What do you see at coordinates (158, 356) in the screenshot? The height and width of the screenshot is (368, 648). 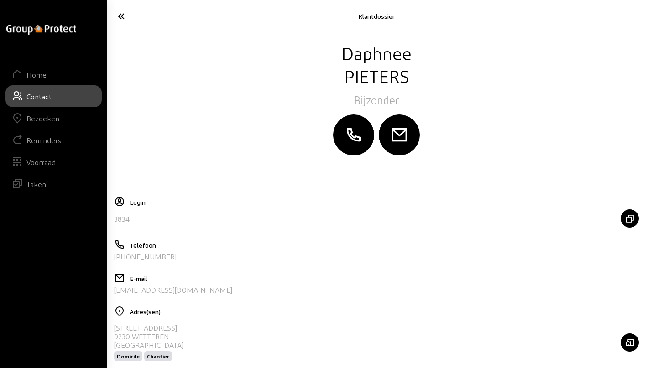 I see `span: Chantier` at bounding box center [158, 356].